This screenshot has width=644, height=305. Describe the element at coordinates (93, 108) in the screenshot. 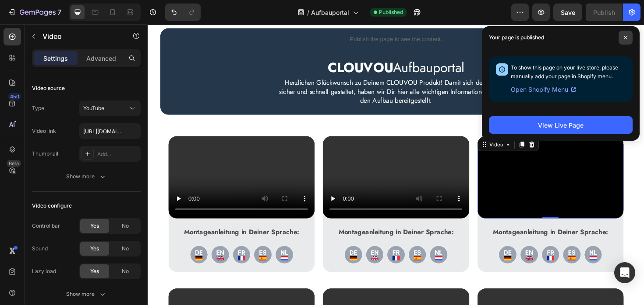

I see `span: YouTube` at that location.